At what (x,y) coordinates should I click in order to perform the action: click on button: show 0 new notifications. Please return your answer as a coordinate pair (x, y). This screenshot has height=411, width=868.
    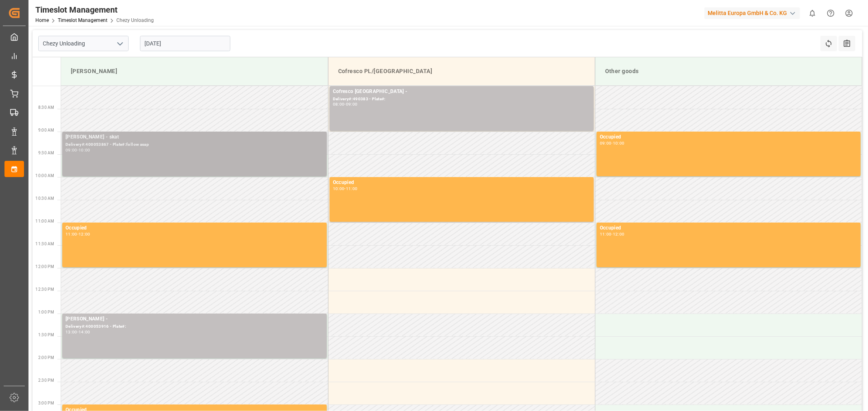
    Looking at the image, I should click on (812, 13).